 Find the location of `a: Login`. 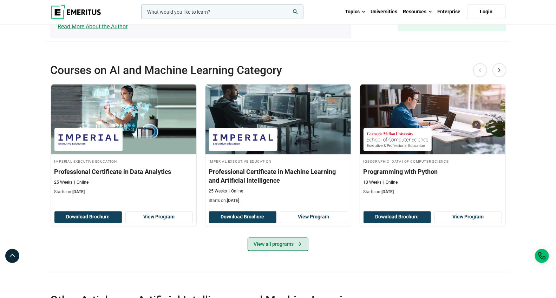

a: Login is located at coordinates (486, 12).